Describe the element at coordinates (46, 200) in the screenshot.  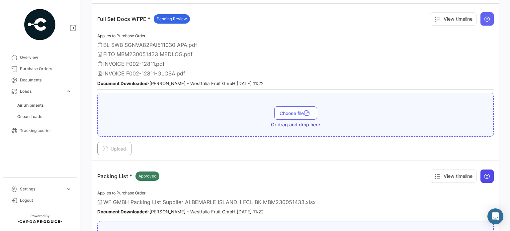
I see `span: Logout` at that location.